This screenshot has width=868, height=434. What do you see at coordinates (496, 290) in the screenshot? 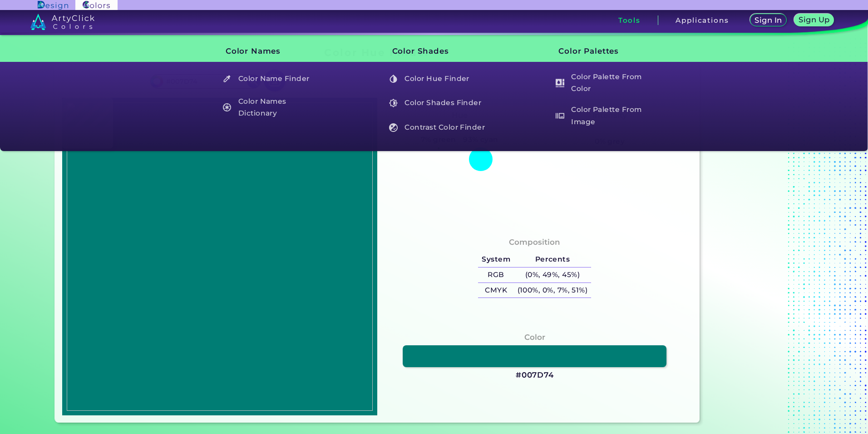
I see `h5: CMYK` at bounding box center [496, 290].